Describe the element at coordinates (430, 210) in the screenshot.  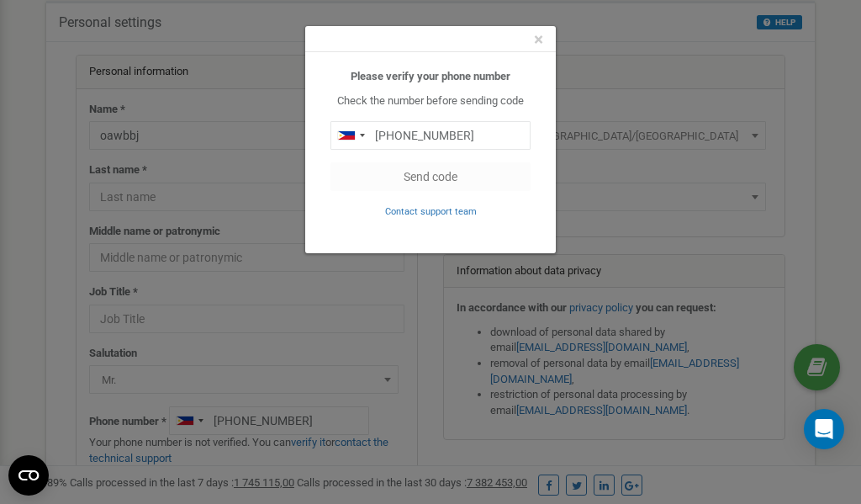
I see `a: Contact support team` at that location.